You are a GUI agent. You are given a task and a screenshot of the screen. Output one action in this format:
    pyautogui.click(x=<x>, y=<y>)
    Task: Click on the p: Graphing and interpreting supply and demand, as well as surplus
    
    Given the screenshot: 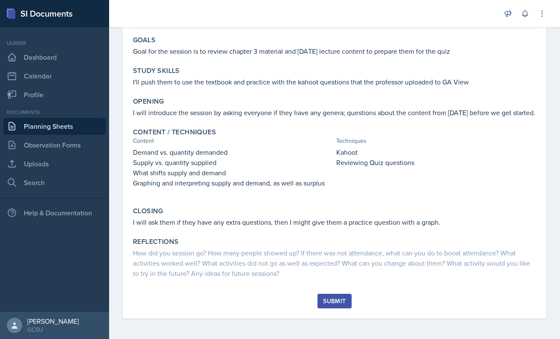 What is the action you would take?
    pyautogui.click(x=233, y=183)
    